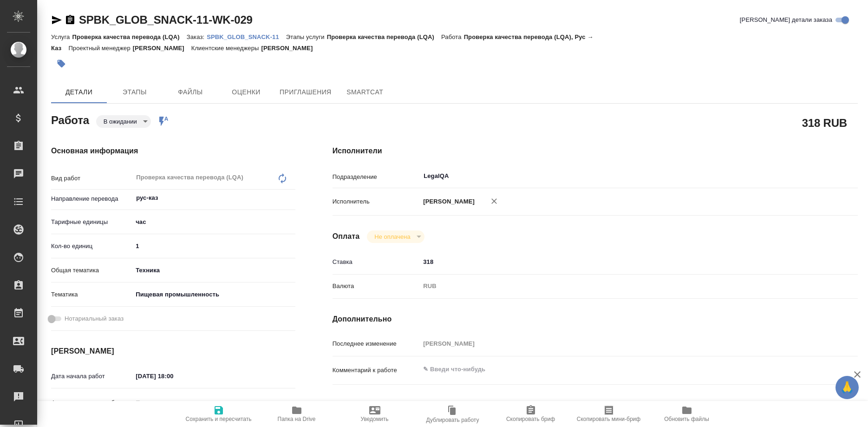  I want to click on span: Этапы, so click(134, 92).